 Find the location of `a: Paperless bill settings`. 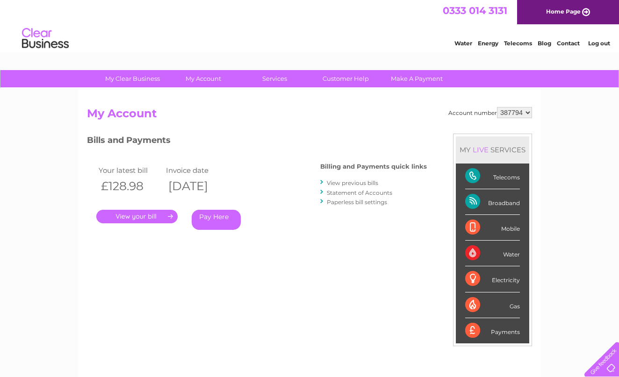

a: Paperless bill settings is located at coordinates (357, 202).